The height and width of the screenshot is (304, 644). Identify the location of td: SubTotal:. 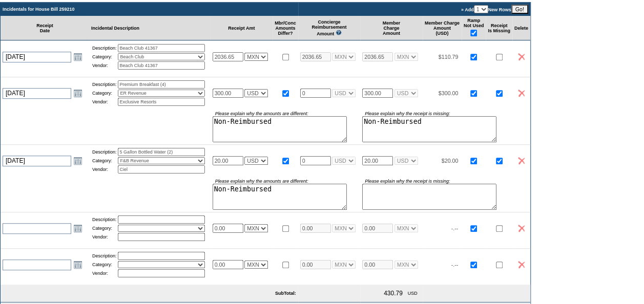
(149, 293).